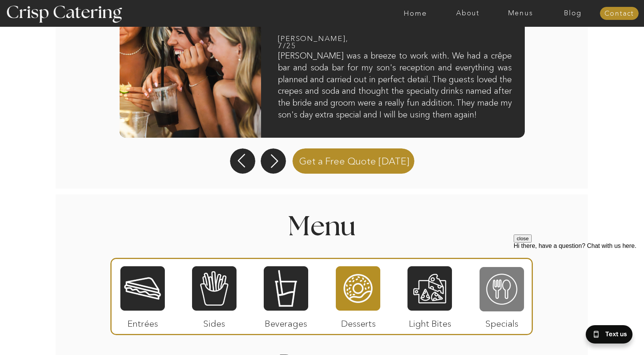  What do you see at coordinates (501, 322) in the screenshot?
I see `p: Specials` at bounding box center [501, 322].